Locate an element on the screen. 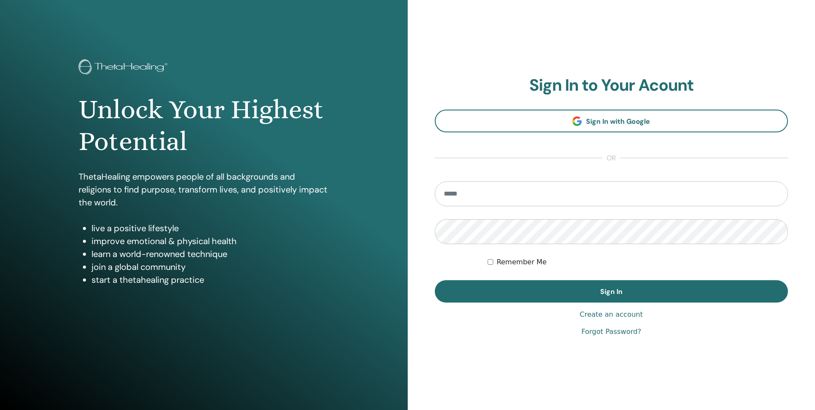 The width and height of the screenshot is (815, 410). a: Create an account is located at coordinates (611, 314).